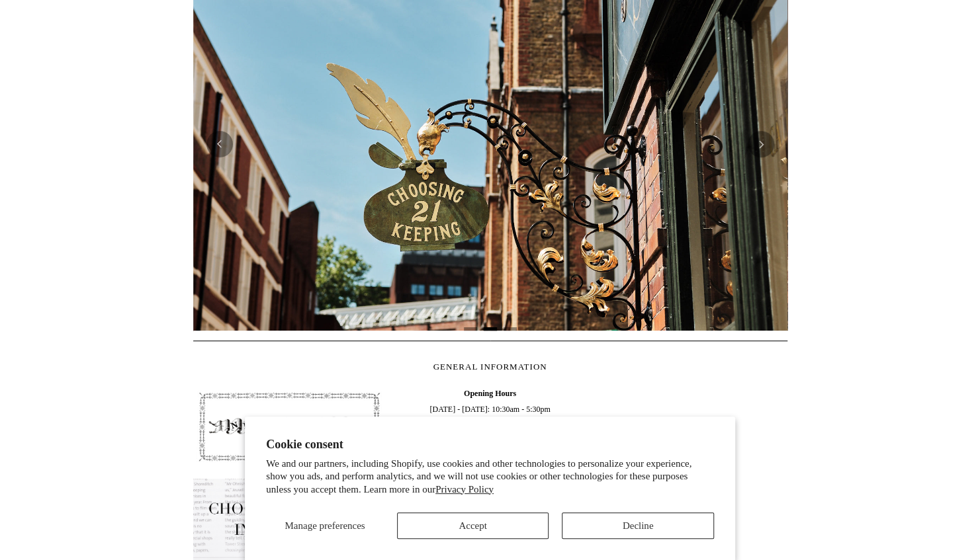 The width and height of the screenshot is (980, 560). I want to click on span: GENERAL INFORMATION, so click(490, 367).